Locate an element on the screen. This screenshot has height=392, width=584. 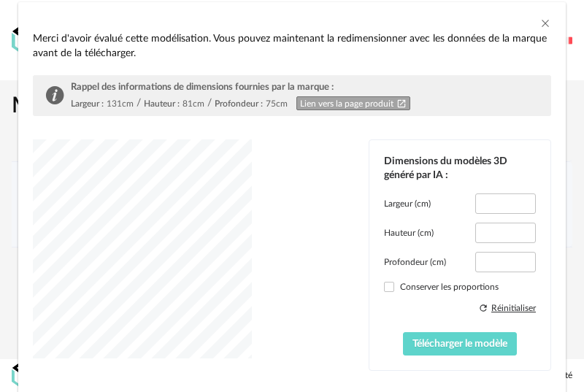
div: 75cm is located at coordinates (277, 103).